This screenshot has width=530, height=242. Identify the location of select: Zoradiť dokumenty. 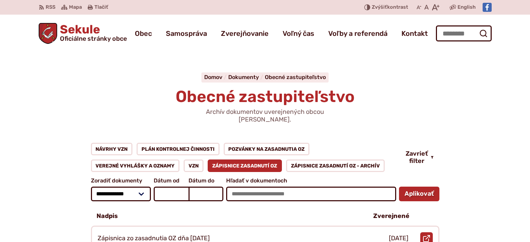
(121, 194).